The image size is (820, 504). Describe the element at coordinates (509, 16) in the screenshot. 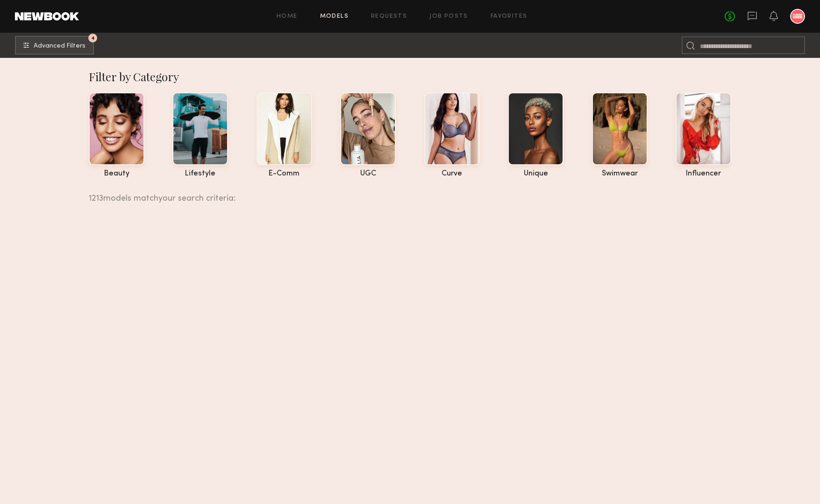

I see `a: Favorites` at that location.